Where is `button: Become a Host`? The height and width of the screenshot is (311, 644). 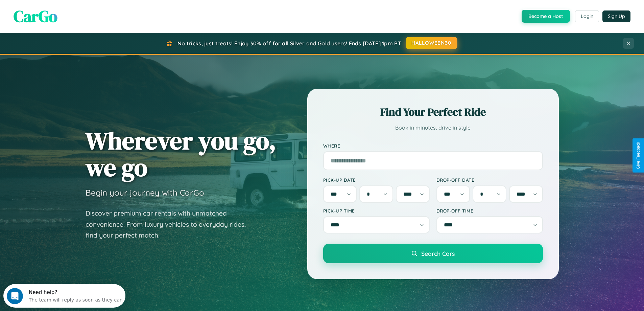 button: Become a Host is located at coordinates (546, 17).